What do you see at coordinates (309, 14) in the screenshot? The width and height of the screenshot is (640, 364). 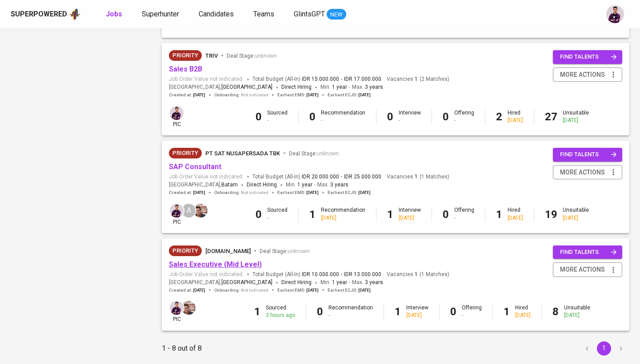 I see `span: GlintsGPT` at bounding box center [309, 14].